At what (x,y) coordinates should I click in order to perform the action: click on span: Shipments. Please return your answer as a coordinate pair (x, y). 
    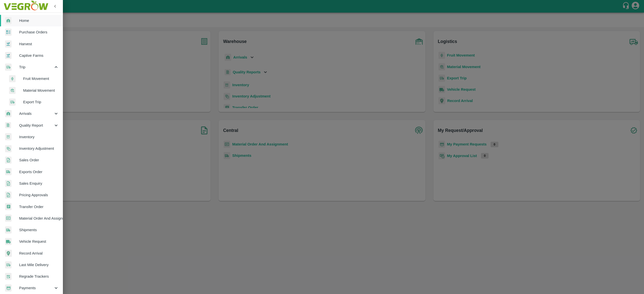
    Looking at the image, I should click on (39, 230).